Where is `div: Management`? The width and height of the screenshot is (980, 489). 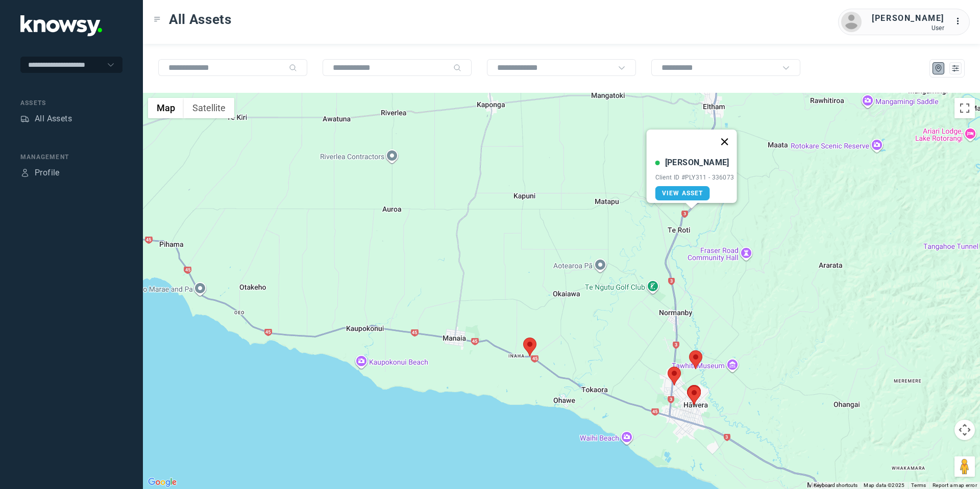
div: Management is located at coordinates (72, 157).